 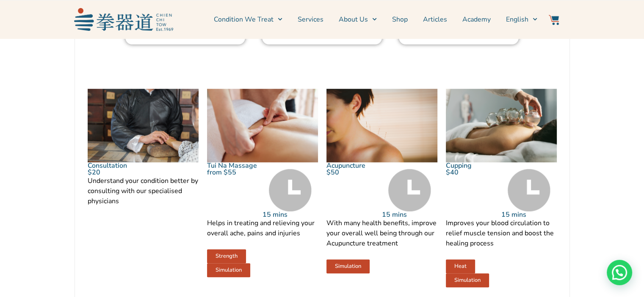 I want to click on p: $40, so click(x=473, y=172).